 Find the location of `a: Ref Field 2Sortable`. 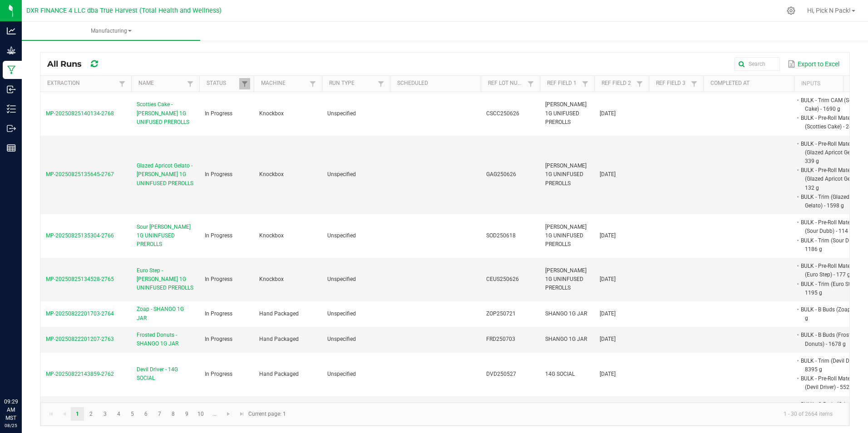

a: Ref Field 2Sortable is located at coordinates (618, 84).